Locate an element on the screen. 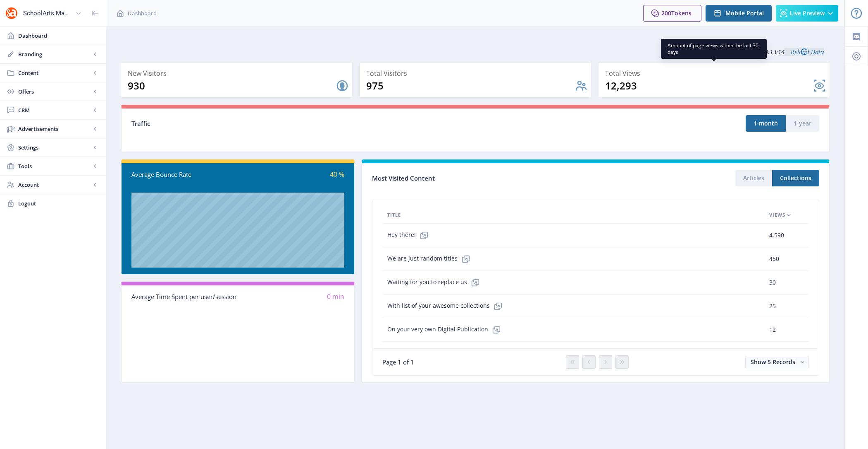  div: 0 min is located at coordinates (292, 296).